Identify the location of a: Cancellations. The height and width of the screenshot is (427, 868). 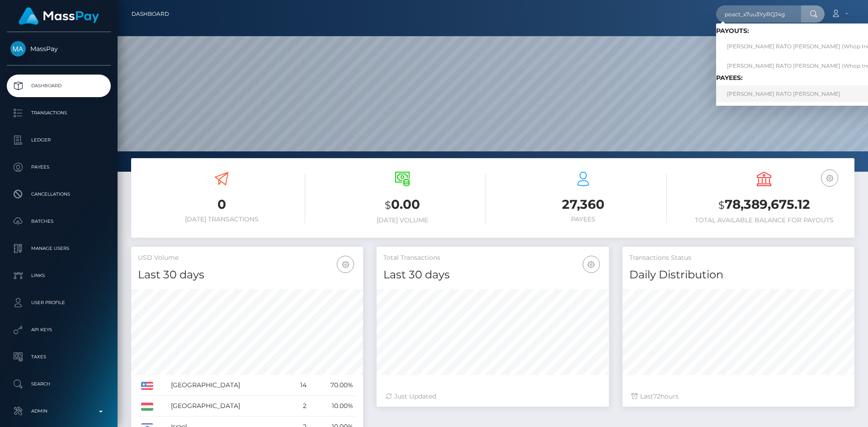
(59, 194).